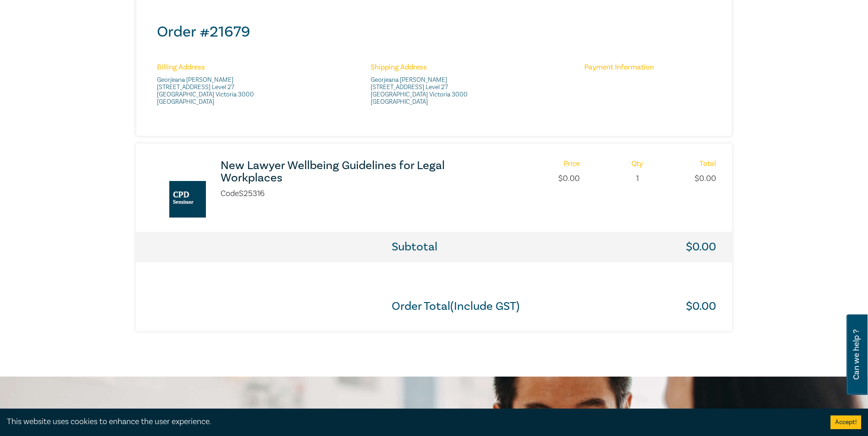 The height and width of the screenshot is (436, 868). What do you see at coordinates (436, 32) in the screenshot?
I see `h2: Order # 21679` at bounding box center [436, 32].